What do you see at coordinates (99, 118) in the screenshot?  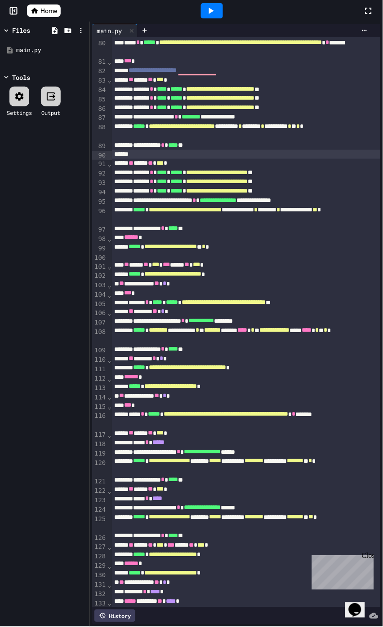 I see `div: 87` at bounding box center [99, 118].